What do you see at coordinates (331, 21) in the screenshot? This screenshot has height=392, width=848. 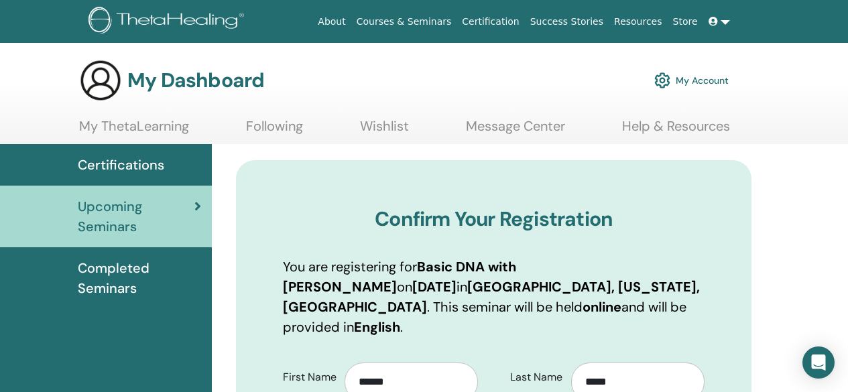 I see `a: About` at bounding box center [331, 21].